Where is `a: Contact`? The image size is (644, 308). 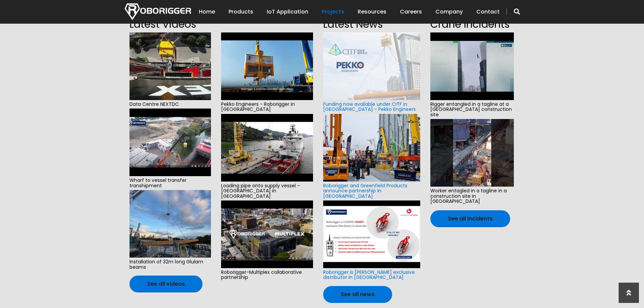 a: Contact is located at coordinates (488, 12).